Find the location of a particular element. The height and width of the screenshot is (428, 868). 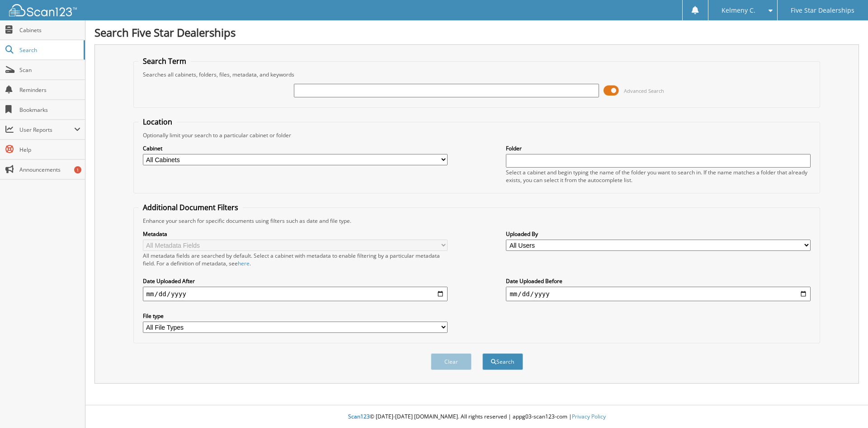

span: Announcements is located at coordinates (50, 169).